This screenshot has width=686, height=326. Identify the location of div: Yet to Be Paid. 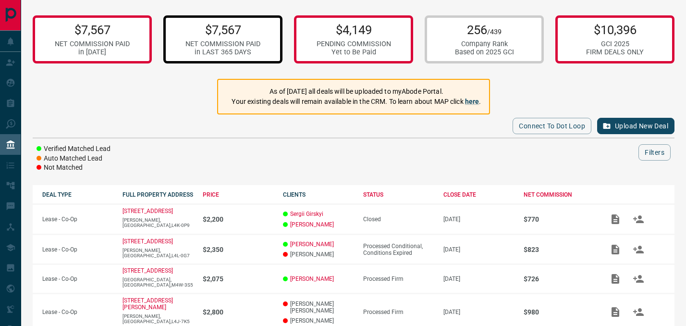
(354, 52).